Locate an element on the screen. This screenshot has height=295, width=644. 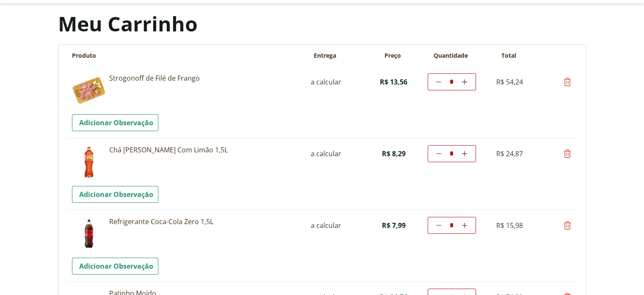
span: R$ 54,24 is located at coordinates (510, 82).